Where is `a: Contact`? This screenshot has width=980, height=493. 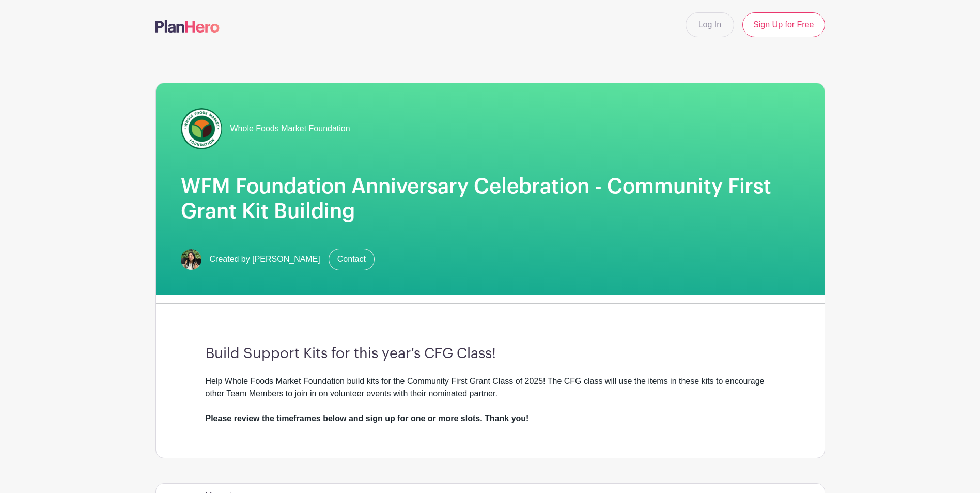 a: Contact is located at coordinates (351, 259).